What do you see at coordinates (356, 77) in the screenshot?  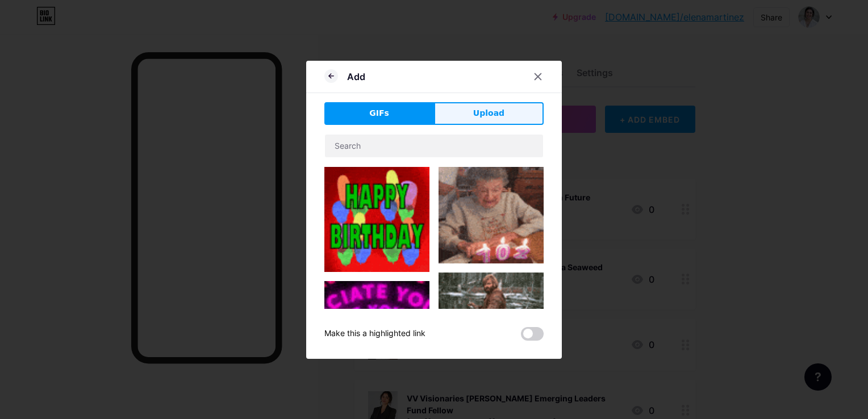 I see `div: Add` at bounding box center [356, 77].